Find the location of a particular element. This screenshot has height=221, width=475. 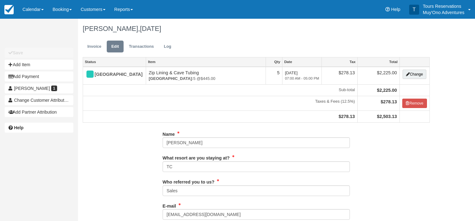

button: Add Item is located at coordinates (39, 65).